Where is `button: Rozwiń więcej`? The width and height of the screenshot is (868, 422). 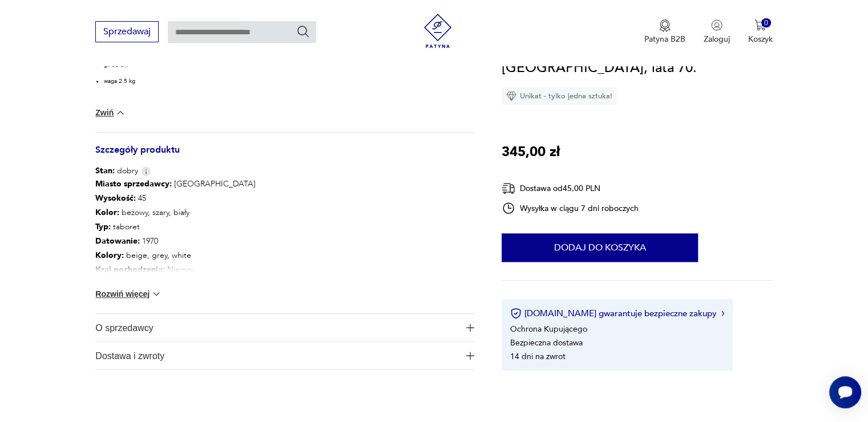
button: Rozwiń więcej is located at coordinates (129, 293).